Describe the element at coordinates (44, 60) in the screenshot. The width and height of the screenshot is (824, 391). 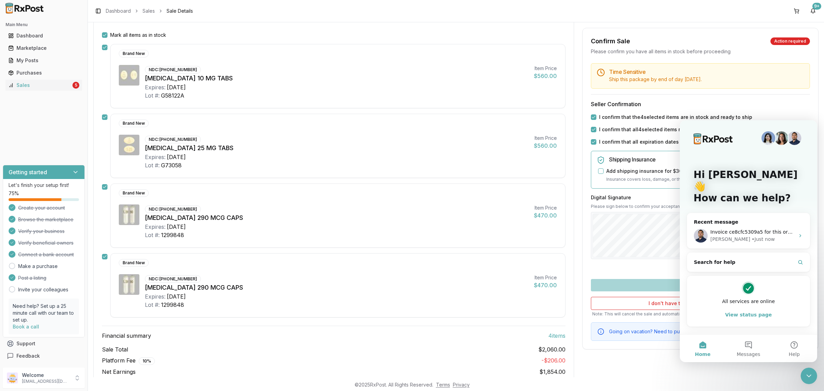
I see `div: My Posts` at that location.